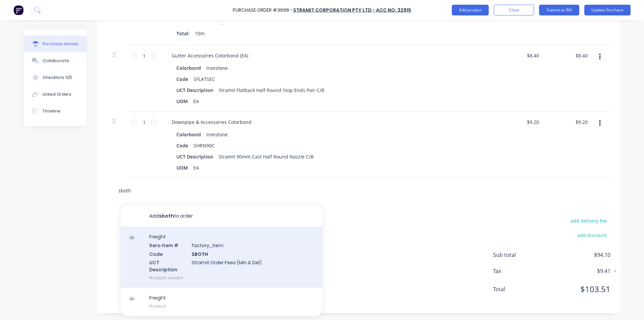  What do you see at coordinates (58, 78) in the screenshot?
I see `div: Checklists 0/0` at bounding box center [58, 78].